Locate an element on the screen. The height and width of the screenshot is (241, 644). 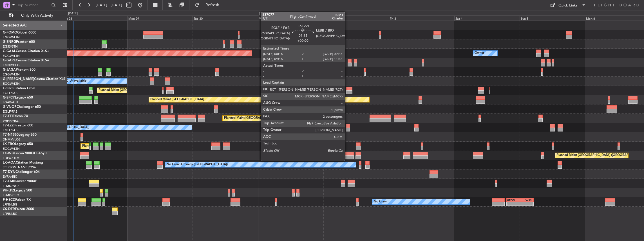
a: F-HECDFalcon 7X is located at coordinates (16, 200).